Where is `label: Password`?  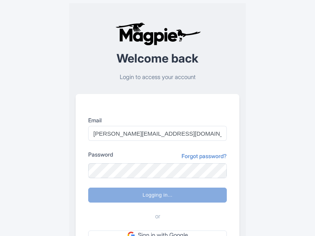 label: Password is located at coordinates (100, 154).